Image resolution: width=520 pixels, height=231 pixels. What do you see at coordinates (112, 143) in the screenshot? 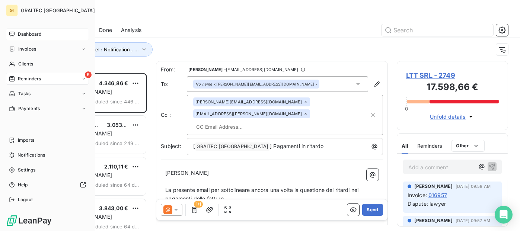
I see `span: scheduled since 249 days` at bounding box center [112, 143].